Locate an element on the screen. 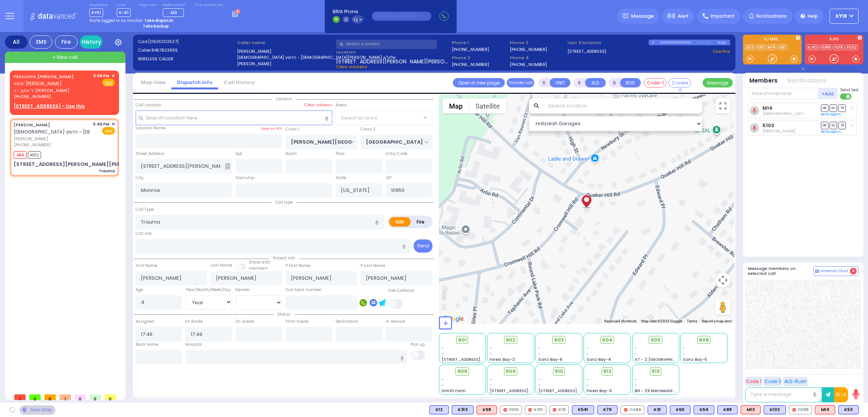 Image resolution: width=868 pixels, height=417 pixels. span: 5:46 PM is located at coordinates (101, 124).